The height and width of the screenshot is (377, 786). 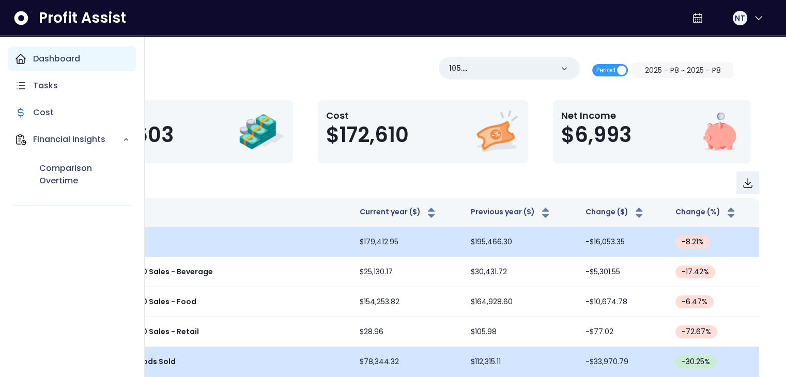 I want to click on td: $164,928.60, so click(x=520, y=302).